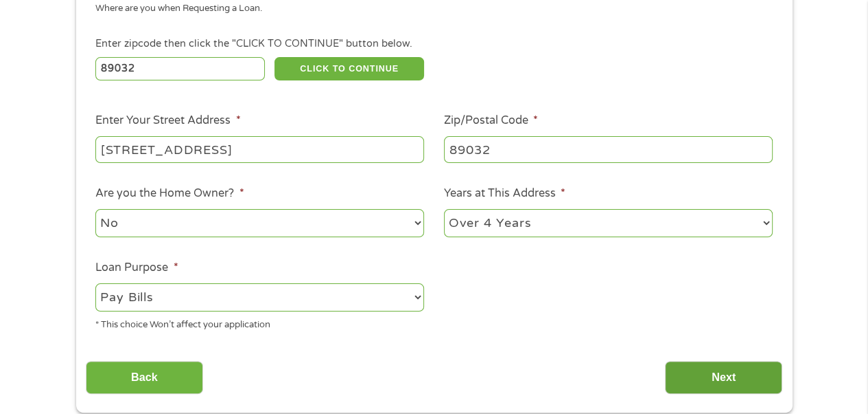 This screenshot has width=868, height=414. I want to click on label: Are you the Home Owner?, so click(170, 193).